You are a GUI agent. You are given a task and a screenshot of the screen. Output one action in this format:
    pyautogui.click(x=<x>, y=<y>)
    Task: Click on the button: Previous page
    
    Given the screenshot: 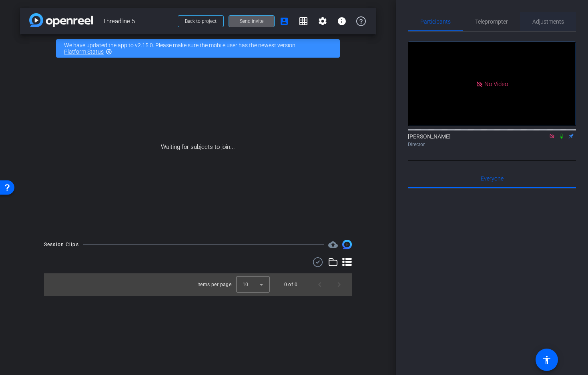 What is the action you would take?
    pyautogui.click(x=320, y=284)
    